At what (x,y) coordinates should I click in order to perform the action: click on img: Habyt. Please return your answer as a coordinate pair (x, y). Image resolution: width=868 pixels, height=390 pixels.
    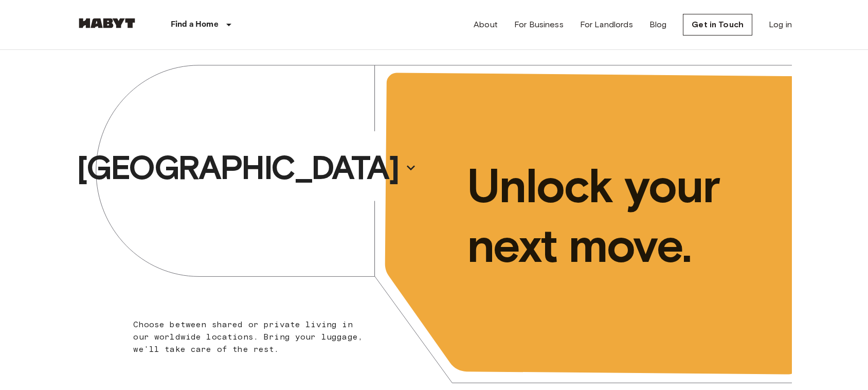
    Looking at the image, I should click on (107, 23).